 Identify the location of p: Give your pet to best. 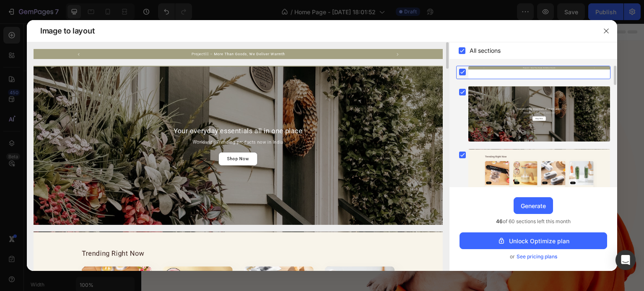
(87, 123).